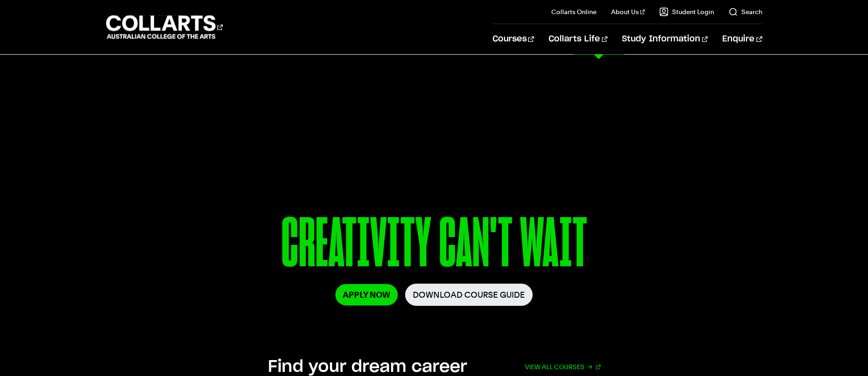 This screenshot has width=868, height=376. What do you see at coordinates (367, 295) in the screenshot?
I see `a: Apply Now` at bounding box center [367, 295].